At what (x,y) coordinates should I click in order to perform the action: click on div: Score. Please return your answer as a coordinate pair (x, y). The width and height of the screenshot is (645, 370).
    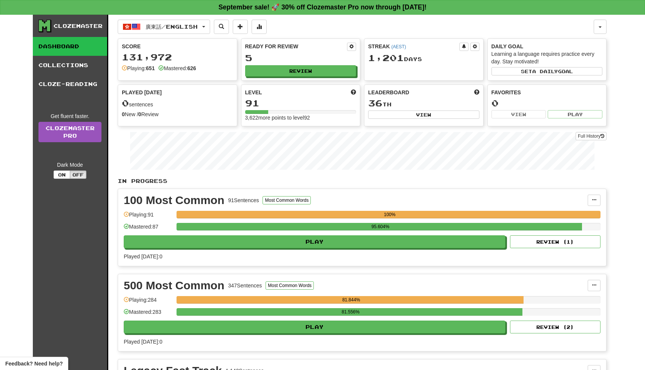
    Looking at the image, I should click on (177, 46).